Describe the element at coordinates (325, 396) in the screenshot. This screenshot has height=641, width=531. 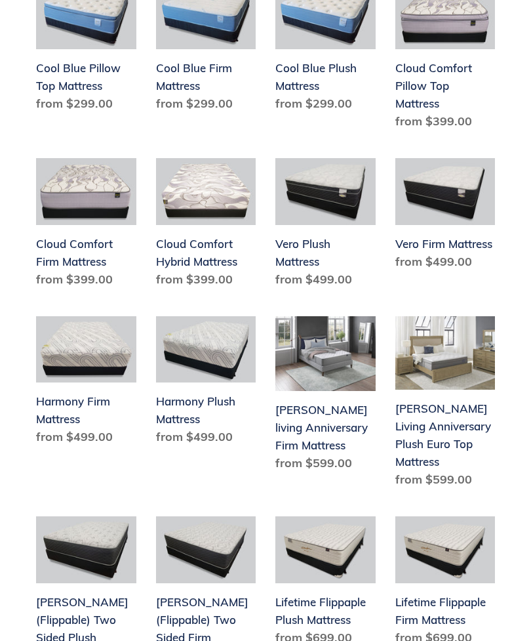
I see `a: Scott living Anniversary Firm Mattress` at that location.